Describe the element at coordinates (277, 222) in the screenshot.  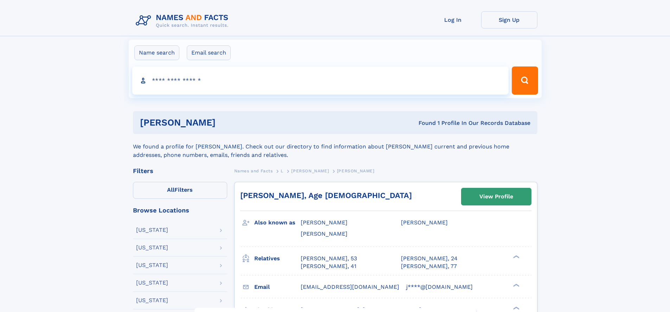
I see `h3: Also known as` at that location.